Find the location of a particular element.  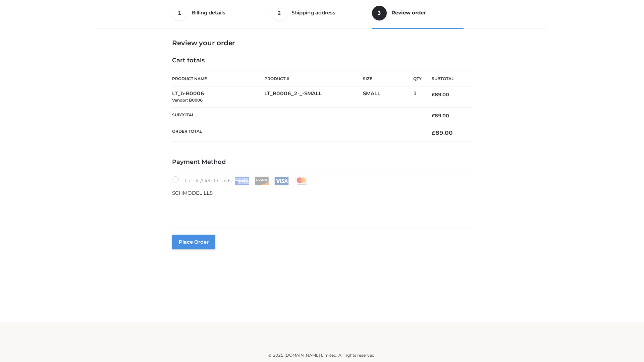

button: Place order is located at coordinates (194, 242).